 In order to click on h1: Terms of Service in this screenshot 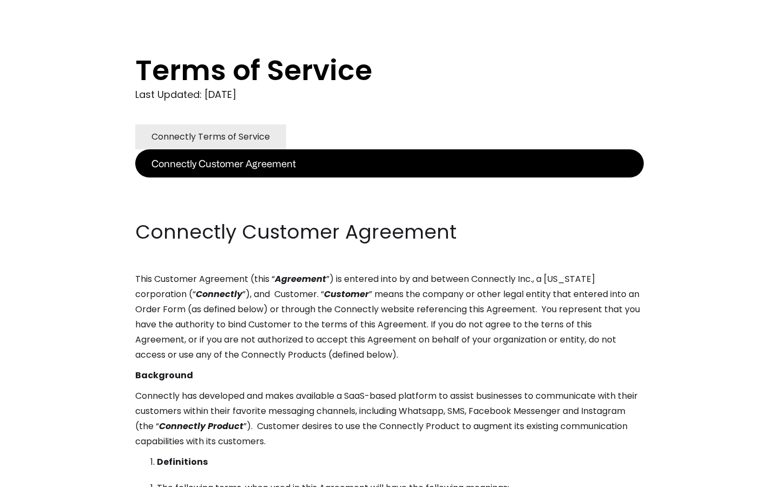, I will do `click(368, 70)`.